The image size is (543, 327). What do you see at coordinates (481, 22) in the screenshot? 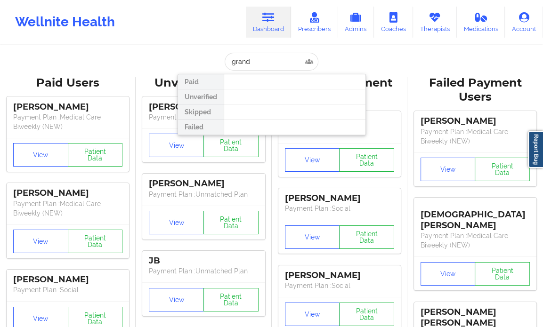
I see `a: Medications` at bounding box center [481, 22].